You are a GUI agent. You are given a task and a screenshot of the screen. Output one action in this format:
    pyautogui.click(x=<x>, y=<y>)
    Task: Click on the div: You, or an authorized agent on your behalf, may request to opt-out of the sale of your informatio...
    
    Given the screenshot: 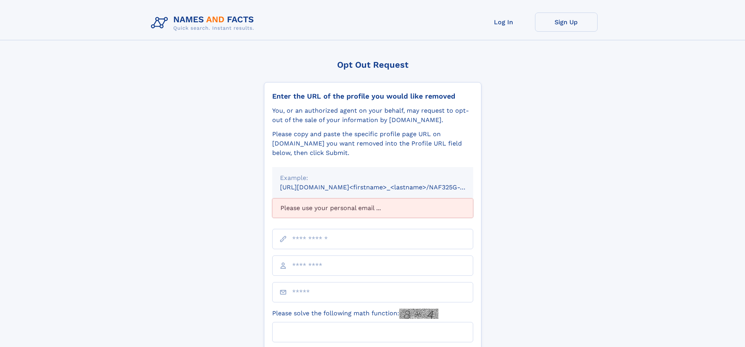 What is the action you would take?
    pyautogui.click(x=373, y=115)
    